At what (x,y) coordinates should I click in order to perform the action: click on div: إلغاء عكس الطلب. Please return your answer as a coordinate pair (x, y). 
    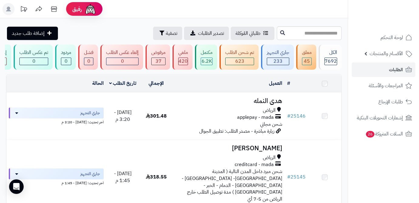
    Looking at the image, I should click on (122, 52).